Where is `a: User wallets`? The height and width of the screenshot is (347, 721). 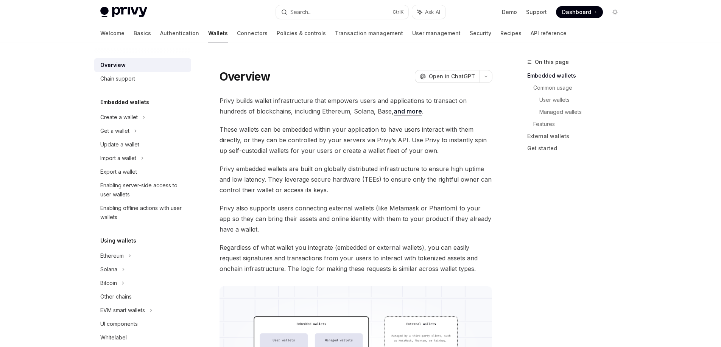 a: User wallets is located at coordinates (583, 100).